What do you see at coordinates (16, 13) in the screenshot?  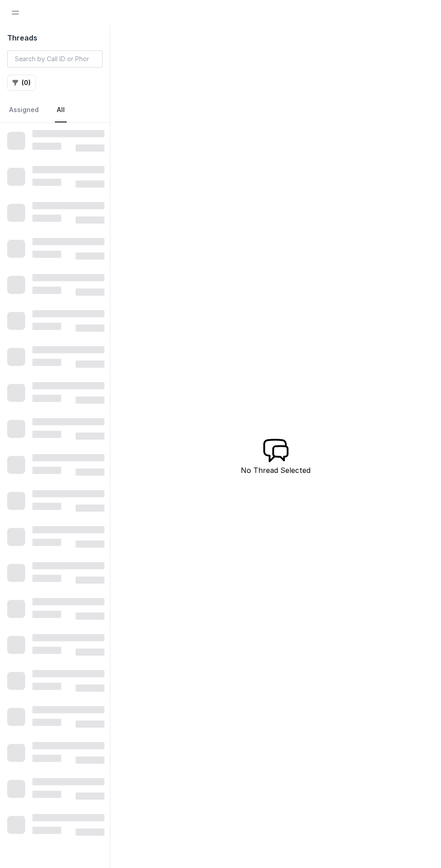 I see `button: Open navigation` at bounding box center [16, 13].